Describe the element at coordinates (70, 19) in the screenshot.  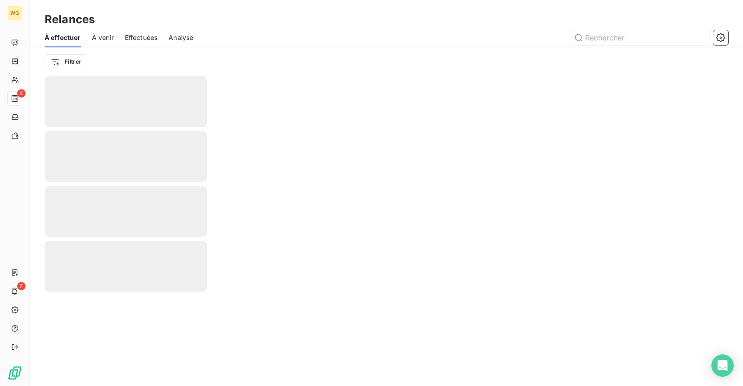
I see `h3: Relances` at that location.